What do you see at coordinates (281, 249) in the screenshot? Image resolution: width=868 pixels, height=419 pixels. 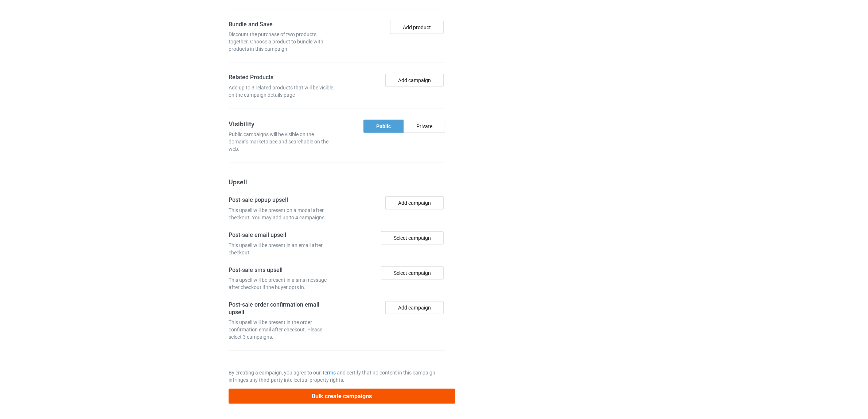 I see `div: This upsell will be present in an email after checkout.` at bounding box center [281, 249].